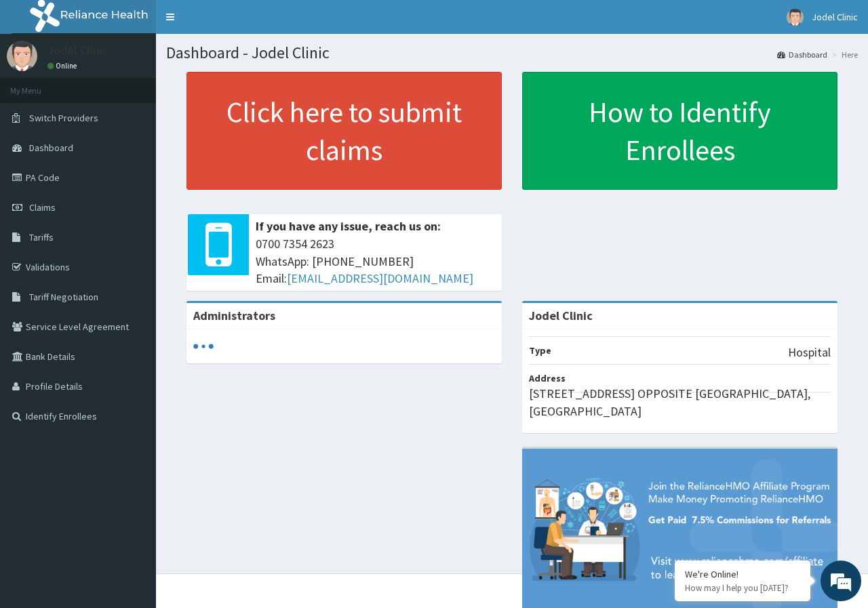  I want to click on a: Dashboard, so click(803, 54).